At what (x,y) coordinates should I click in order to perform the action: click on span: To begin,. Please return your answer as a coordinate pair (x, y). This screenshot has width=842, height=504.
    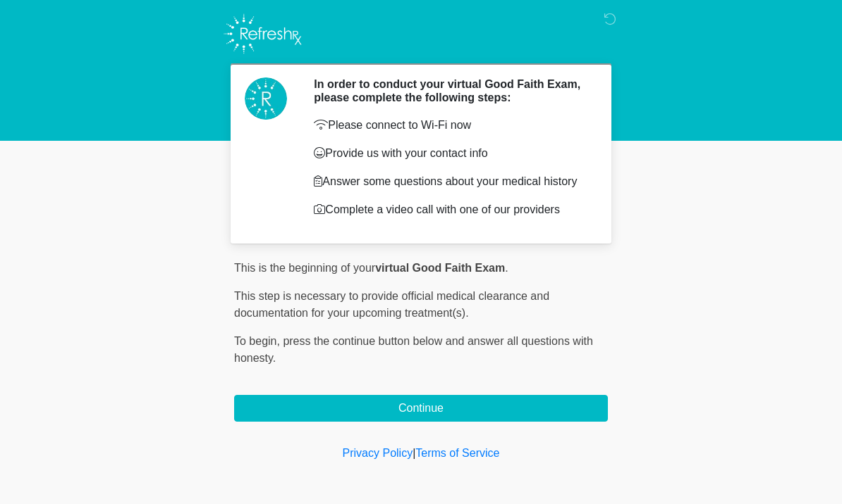
    Looking at the image, I should click on (258, 341).